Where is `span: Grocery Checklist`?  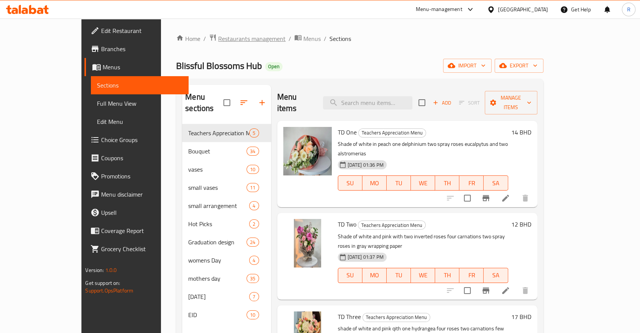 span: Grocery Checklist is located at coordinates (142, 249).